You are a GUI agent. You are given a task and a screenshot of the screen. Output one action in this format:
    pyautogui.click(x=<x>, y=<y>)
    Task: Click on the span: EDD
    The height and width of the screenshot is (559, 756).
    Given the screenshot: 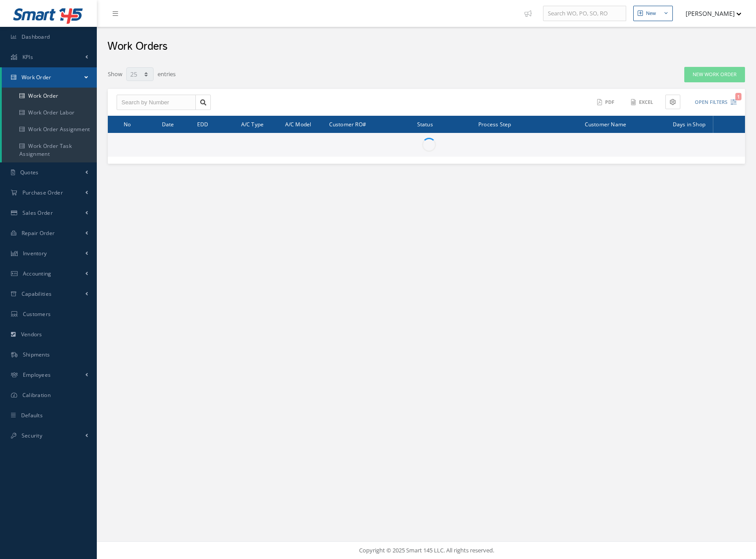 What is the action you would take?
    pyautogui.click(x=203, y=124)
    